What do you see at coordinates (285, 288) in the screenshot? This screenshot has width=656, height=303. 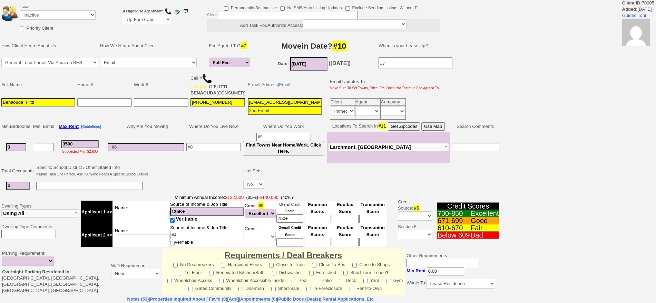 I see `label: Short-Sale` at bounding box center [285, 288].